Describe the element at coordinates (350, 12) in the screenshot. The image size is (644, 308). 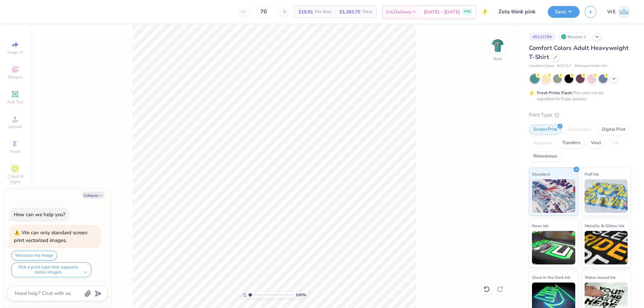
I see `span: $1,183.70` at that location.